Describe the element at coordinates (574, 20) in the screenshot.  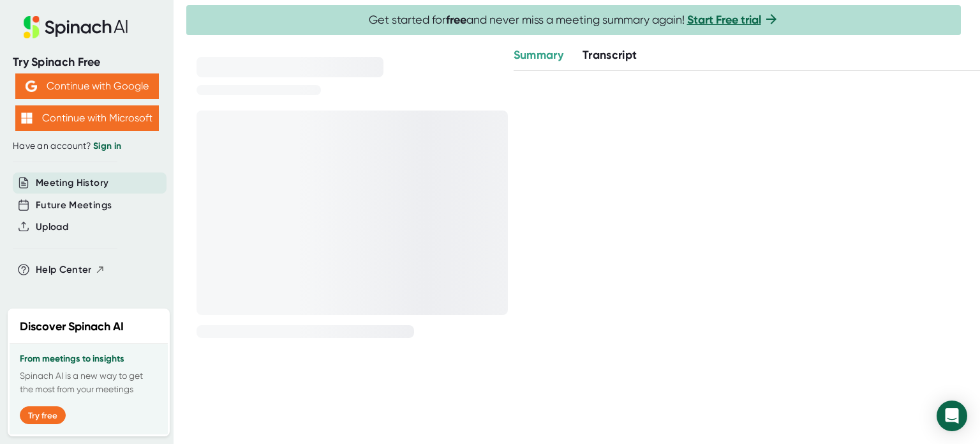
I see `span: Get started for and never miss a meeting summary again!` at that location.